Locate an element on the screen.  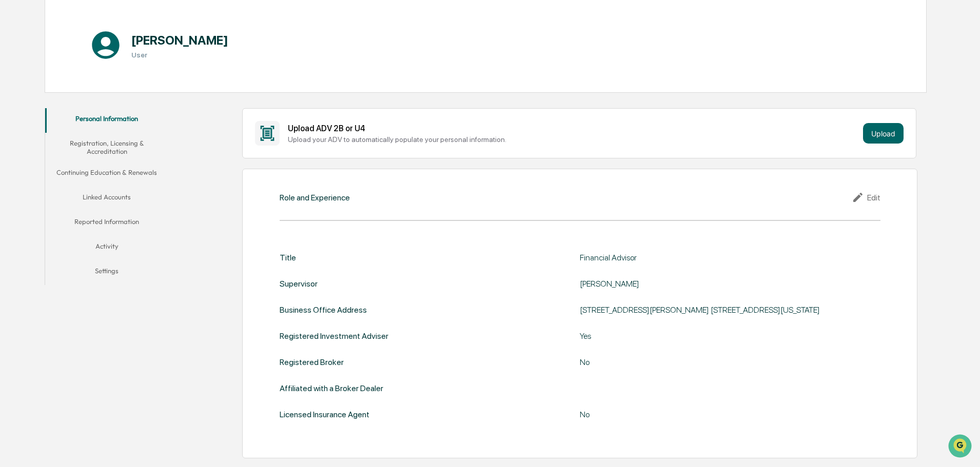
div: Edit is located at coordinates (866, 197).